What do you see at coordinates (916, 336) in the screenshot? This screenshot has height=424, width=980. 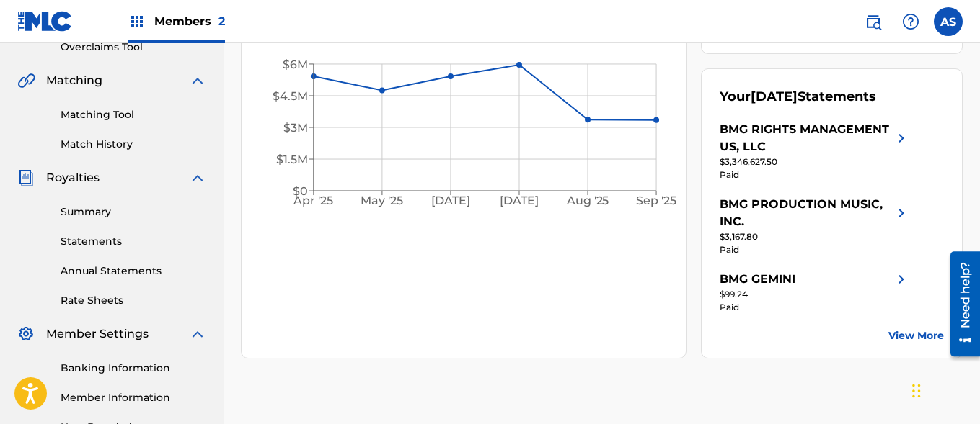 I see `a: View More` at bounding box center [916, 336].